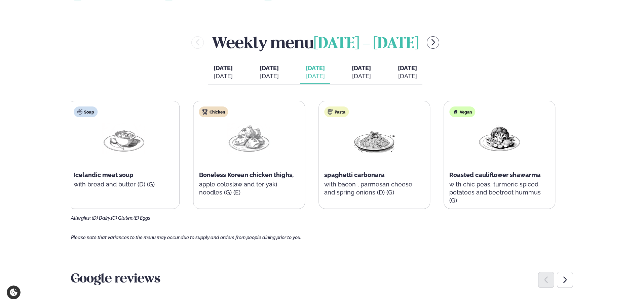 The image size is (644, 306). I want to click on button: menu-btn-right, so click(433, 42).